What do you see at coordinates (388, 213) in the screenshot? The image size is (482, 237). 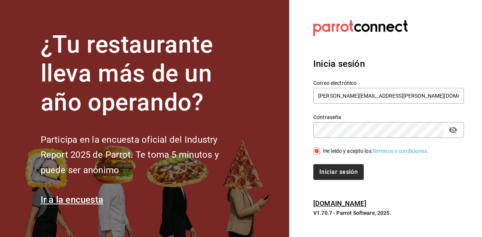 I see `p: V1.70.7 - Parrot Software, 2025.` at bounding box center [388, 213].